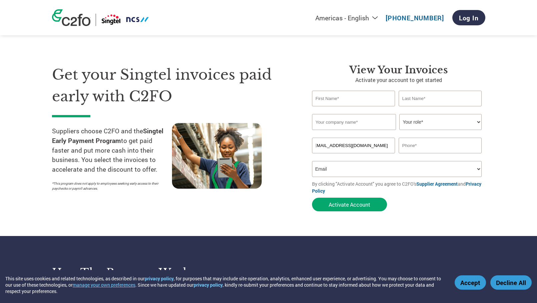 This screenshot has width=537, height=303. I want to click on input: First Name*, so click(354, 98).